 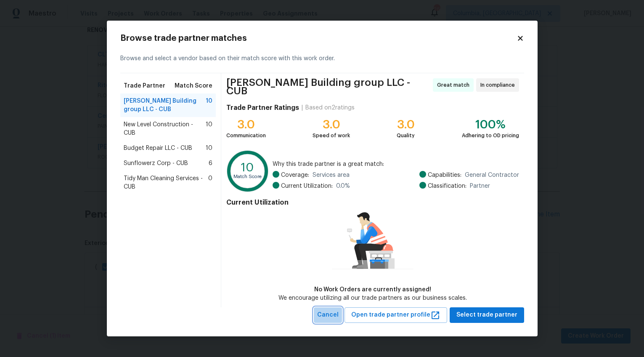 I want to click on h4: Current Utilization, so click(x=372, y=203).